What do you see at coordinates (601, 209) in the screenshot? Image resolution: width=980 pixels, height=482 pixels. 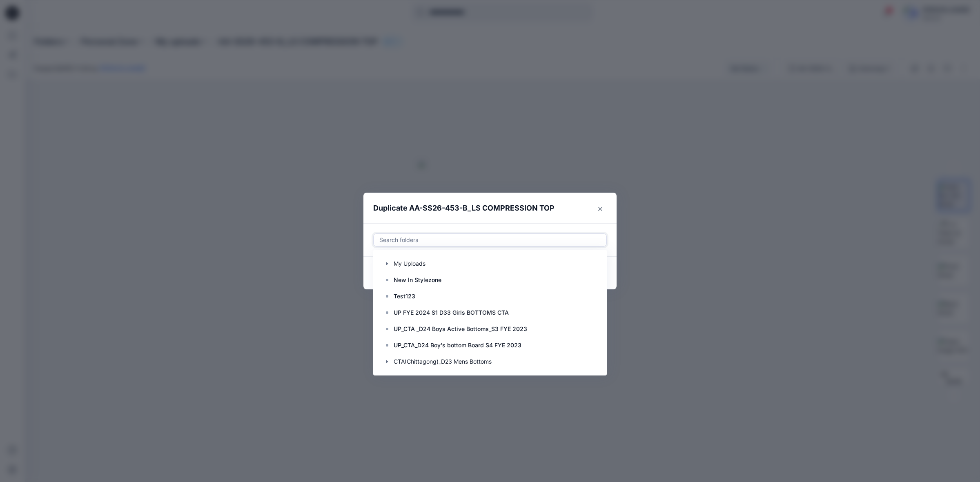 I see `button: Close` at bounding box center [601, 209].